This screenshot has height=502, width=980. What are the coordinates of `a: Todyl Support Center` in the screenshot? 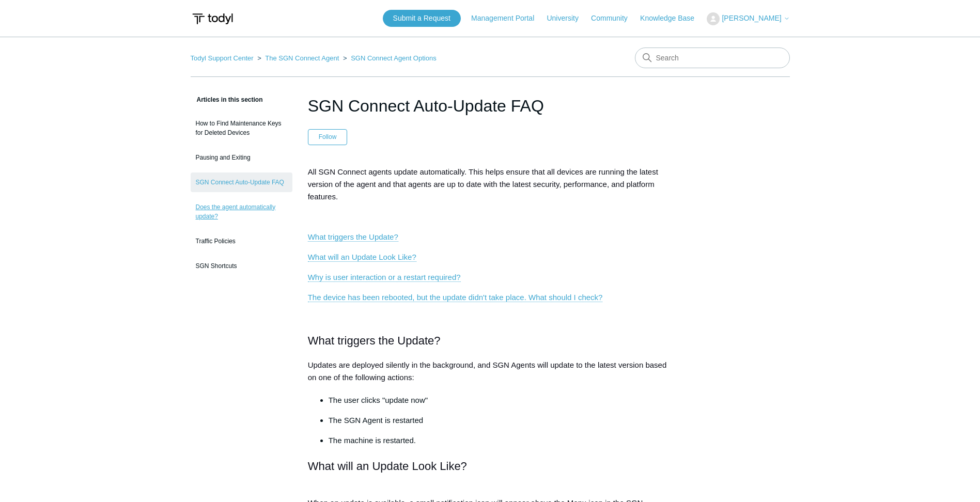 It's located at (222, 58).